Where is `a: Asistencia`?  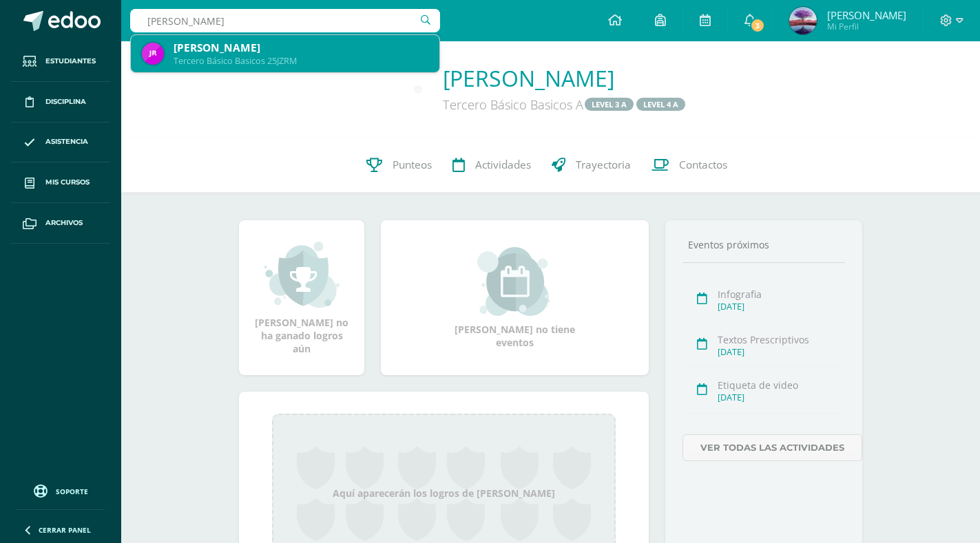
a: Asistencia is located at coordinates (60, 143).